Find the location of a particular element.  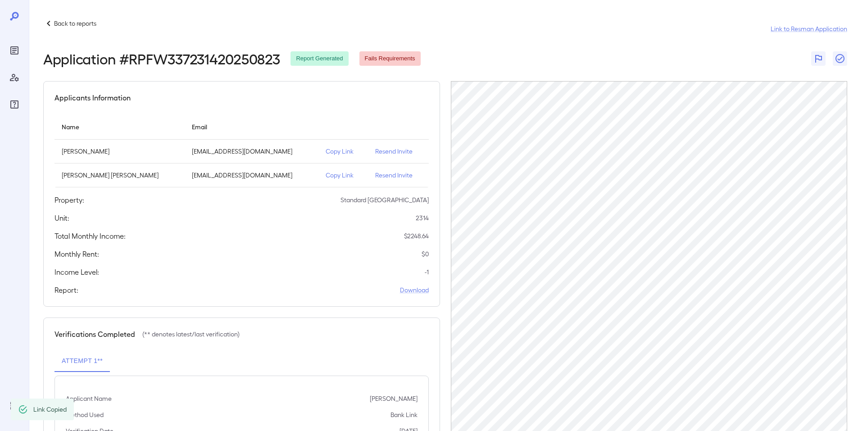

p: Applicant Name is located at coordinates (89, 399).